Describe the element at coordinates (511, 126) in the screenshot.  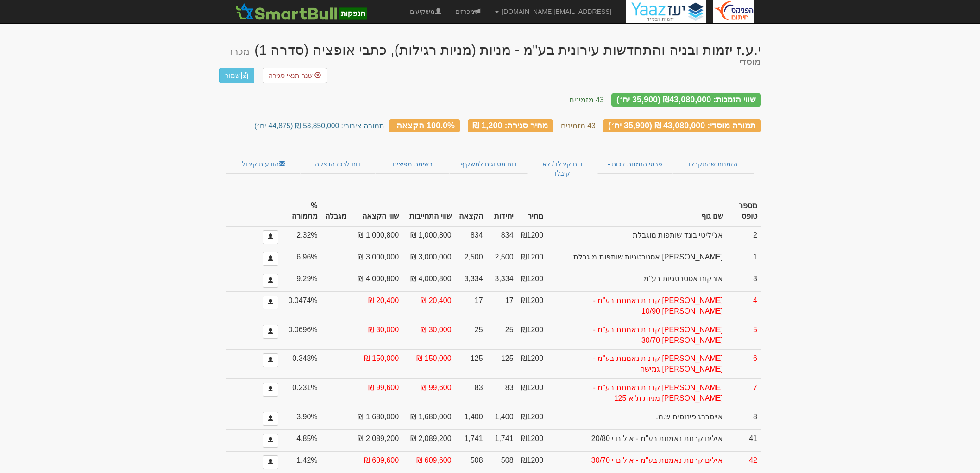
I see `div: מחיר סגירה: 1,200 ₪` at that location.